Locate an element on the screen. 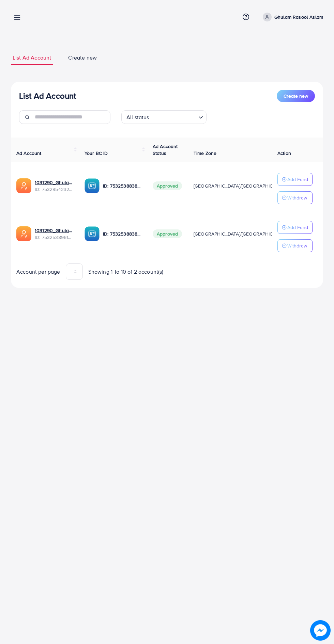 The height and width of the screenshot is (644, 334). h3: List Ad Account is located at coordinates (47, 96).